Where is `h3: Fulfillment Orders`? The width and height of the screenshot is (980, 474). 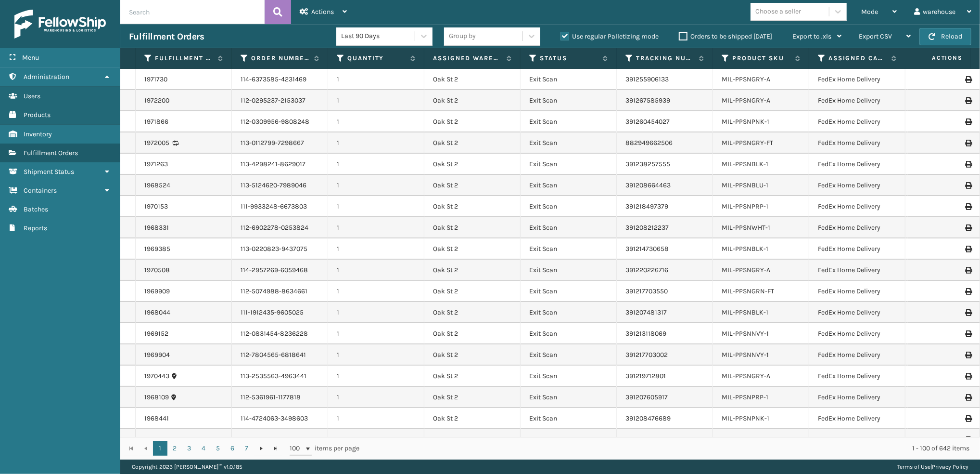
h3: Fulfillment Orders is located at coordinates (166, 37).